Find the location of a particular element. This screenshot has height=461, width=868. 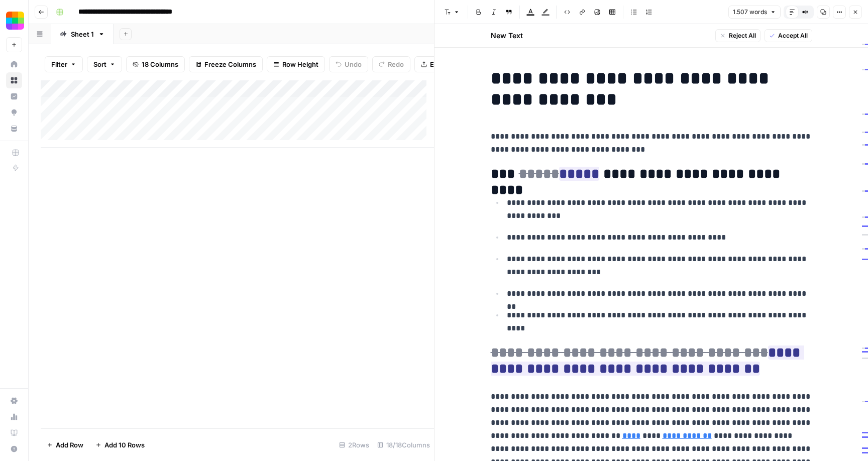

span: Redo is located at coordinates (396, 64).